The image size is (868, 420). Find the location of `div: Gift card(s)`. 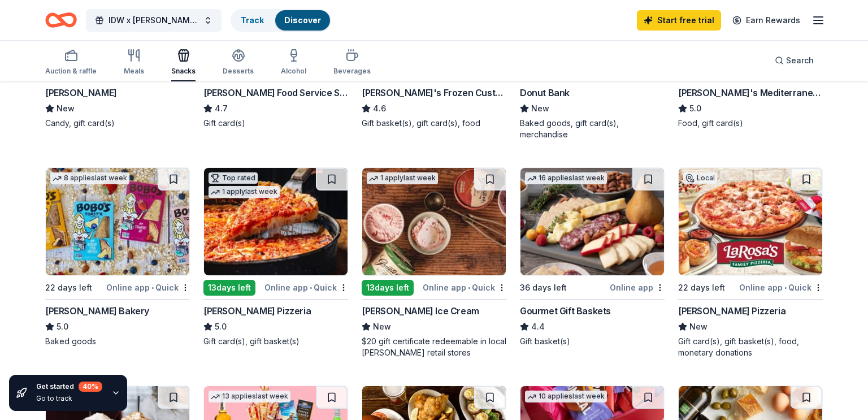

div: Gift card(s) is located at coordinates (276, 123).